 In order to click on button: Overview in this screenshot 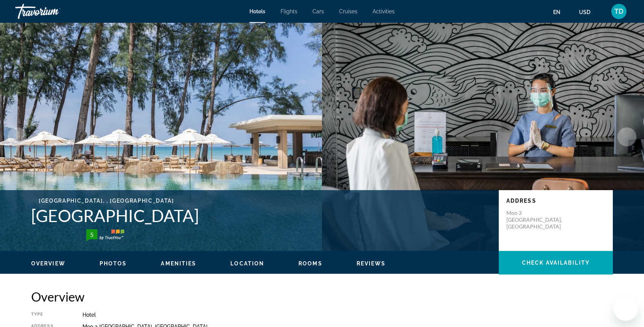, I will do `click(48, 264)`.